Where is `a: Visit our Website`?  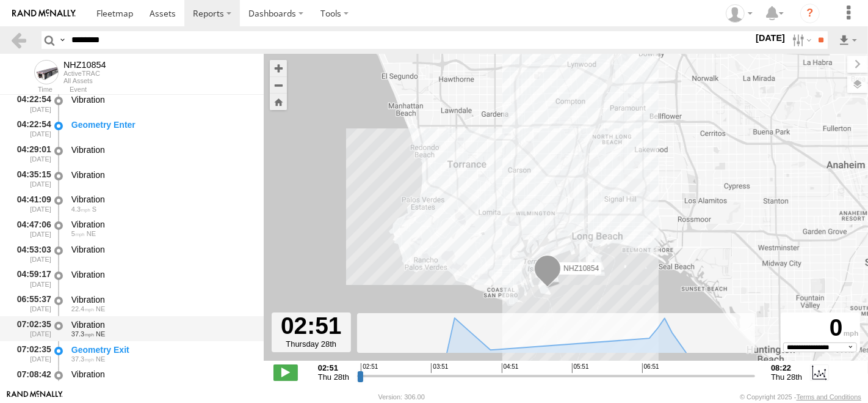
a: Visit our Website is located at coordinates (35, 397).